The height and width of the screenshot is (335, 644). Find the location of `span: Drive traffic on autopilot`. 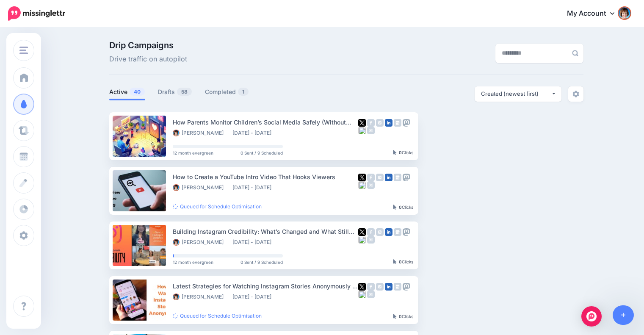

span: Drive traffic on autopilot is located at coordinates (148, 59).